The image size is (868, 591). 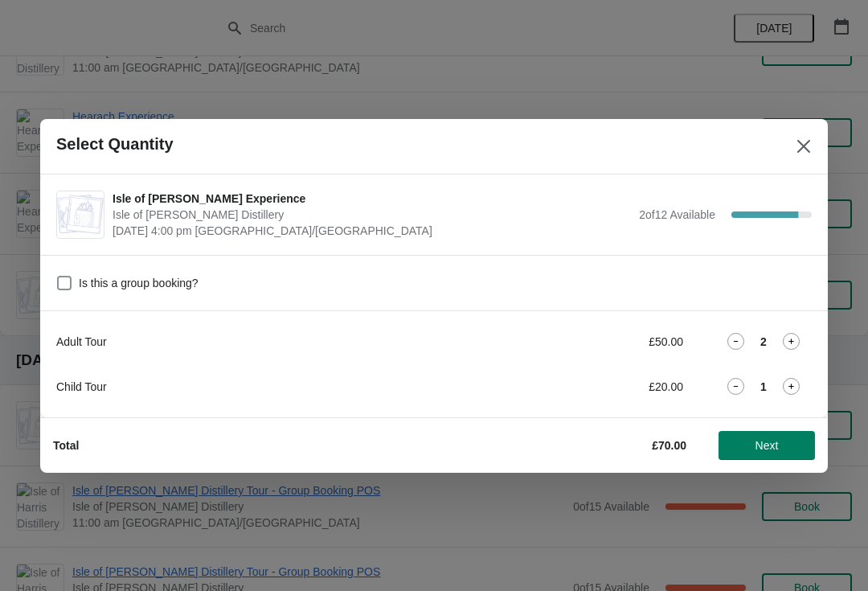 I want to click on button: Close, so click(x=804, y=147).